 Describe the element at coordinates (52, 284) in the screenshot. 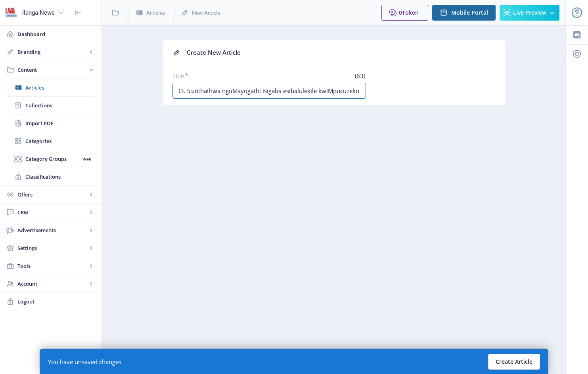

I see `span: Account` at that location.